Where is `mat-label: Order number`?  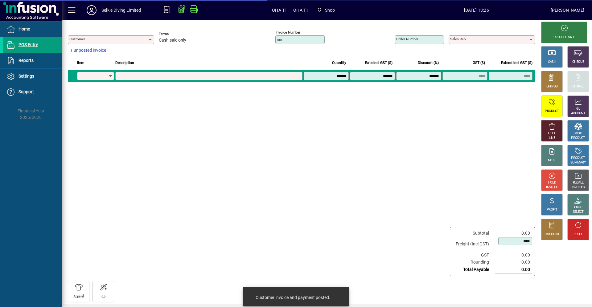 mat-label: Order number is located at coordinates (407, 39).